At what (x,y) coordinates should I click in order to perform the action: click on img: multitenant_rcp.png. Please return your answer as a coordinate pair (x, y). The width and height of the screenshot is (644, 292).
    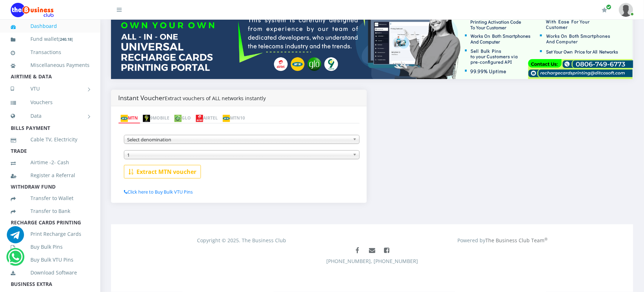
    Looking at the image, I should click on (372, 43).